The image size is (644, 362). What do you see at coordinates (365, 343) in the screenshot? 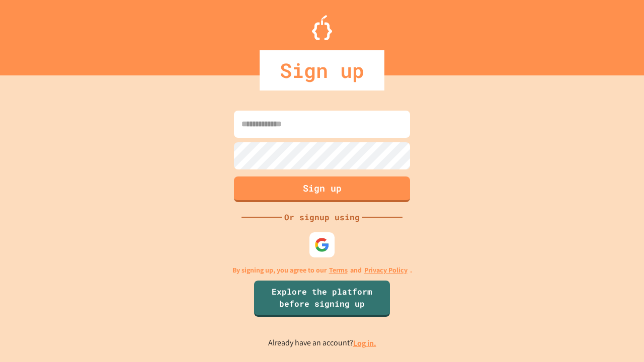
I see `a: Log in.` at bounding box center [365, 343].